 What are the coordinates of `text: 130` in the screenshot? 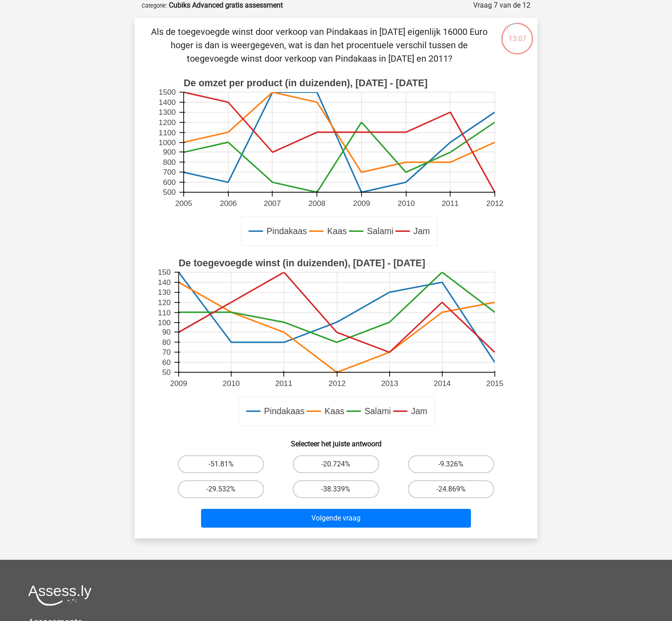 It's located at (164, 293).